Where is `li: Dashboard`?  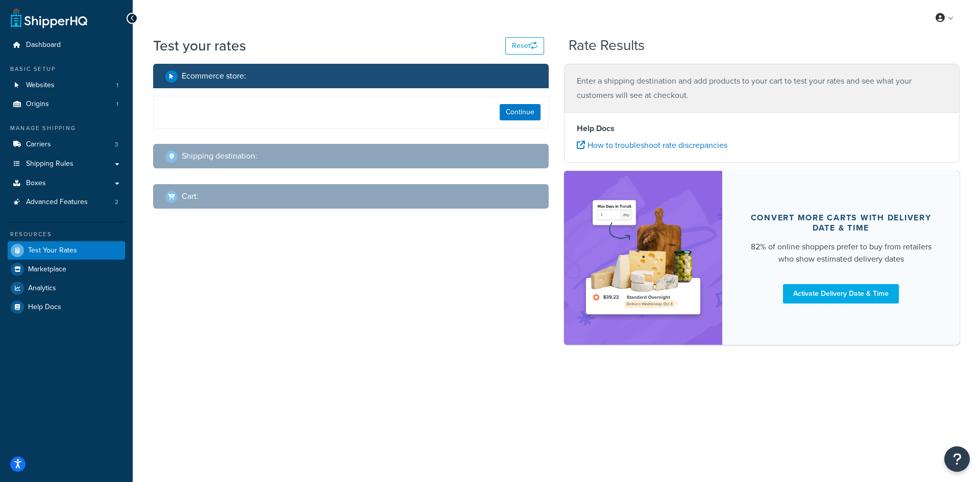 li: Dashboard is located at coordinates (66, 45).